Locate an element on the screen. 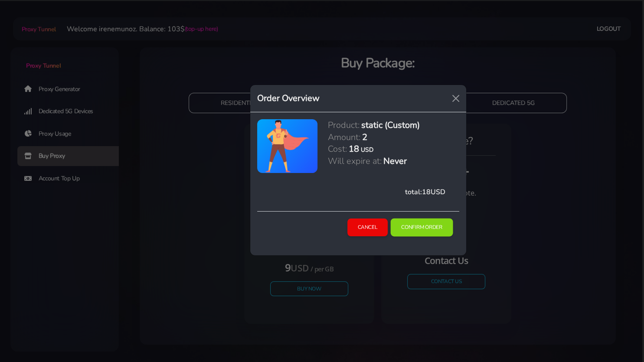 The width and height of the screenshot is (644, 362). h5: 18 is located at coordinates (354, 148).